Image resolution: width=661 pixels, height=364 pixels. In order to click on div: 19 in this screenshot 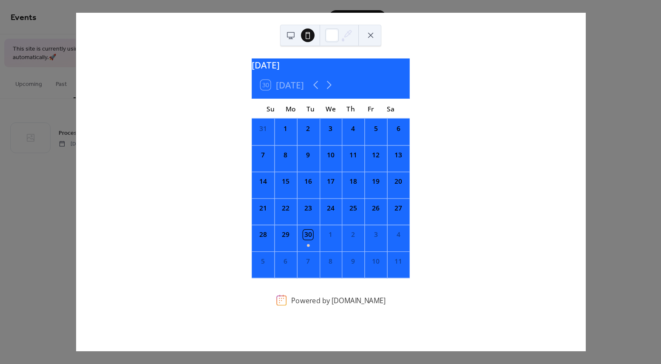, I will do `click(375, 181)`.